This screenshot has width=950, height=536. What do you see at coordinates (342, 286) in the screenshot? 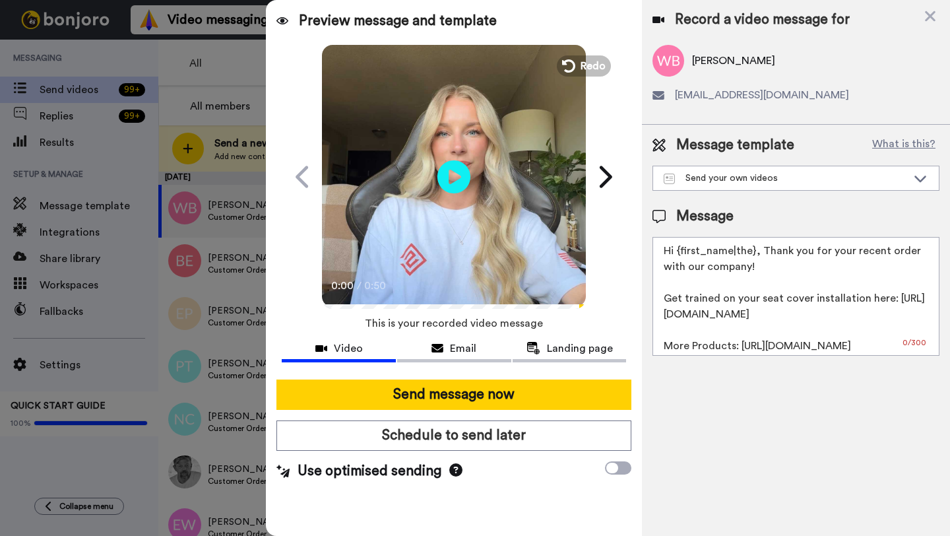
I see `span: 0:00` at bounding box center [342, 286].